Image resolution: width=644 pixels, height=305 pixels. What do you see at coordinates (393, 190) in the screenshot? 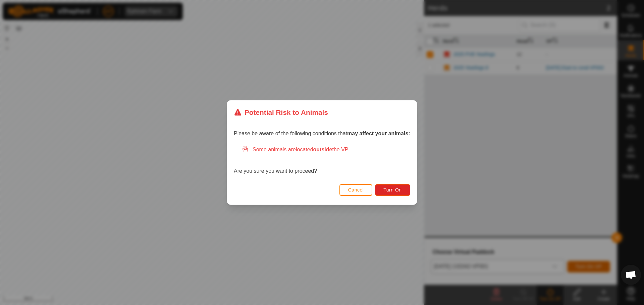
I see `button: Turn On` at bounding box center [393, 190].